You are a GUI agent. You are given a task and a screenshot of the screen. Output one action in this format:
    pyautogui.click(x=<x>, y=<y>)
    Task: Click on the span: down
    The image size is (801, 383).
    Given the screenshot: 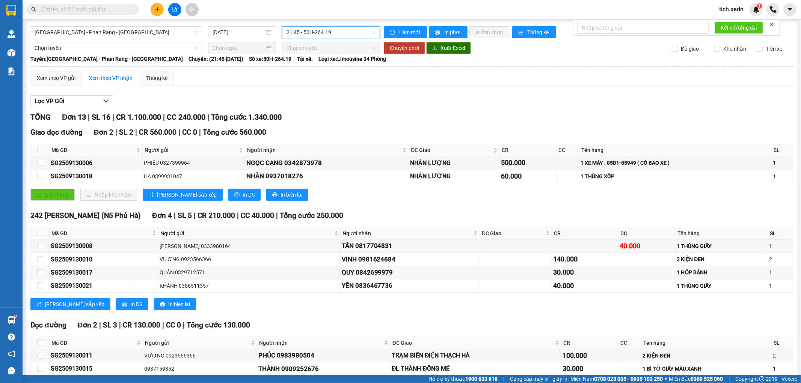 What is the action you would take?
    pyautogui.click(x=106, y=101)
    